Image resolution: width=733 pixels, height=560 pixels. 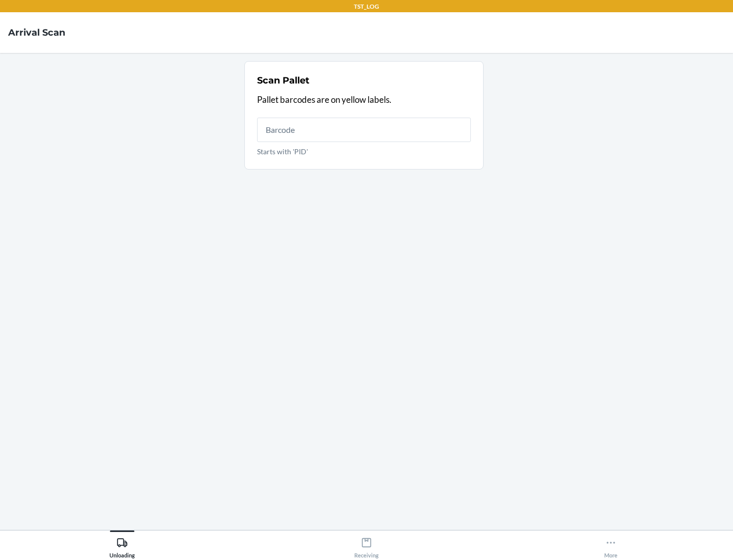 What do you see at coordinates (611, 545) in the screenshot?
I see `div: More` at bounding box center [611, 545].